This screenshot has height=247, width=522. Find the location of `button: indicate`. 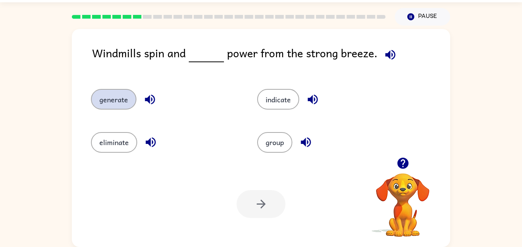

button: indicate is located at coordinates (278, 99).